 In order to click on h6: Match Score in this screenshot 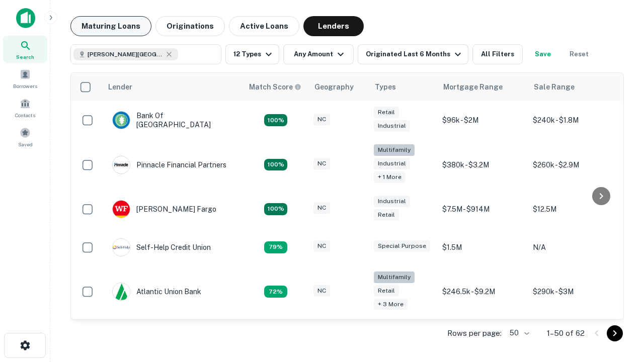, I will do `click(274, 87)`.